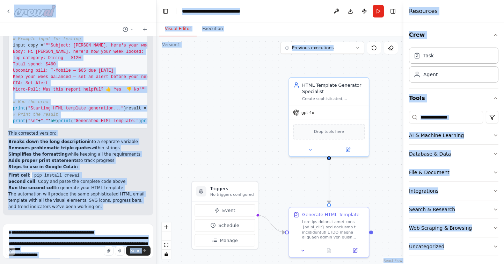 The width and height of the screenshot is (504, 264). What do you see at coordinates (229, 240) in the screenshot?
I see `span: Manage` at bounding box center [229, 240].